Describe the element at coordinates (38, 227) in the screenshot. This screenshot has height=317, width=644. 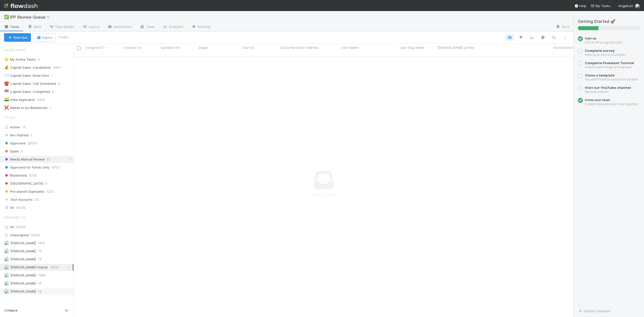
I see `div: All` at that location.